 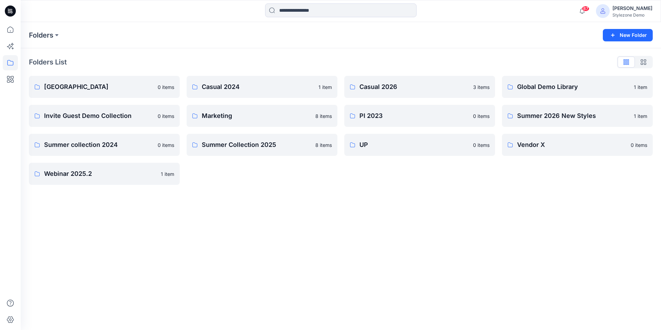 What do you see at coordinates (573, 116) in the screenshot?
I see `p: Summer 2026 New Styles` at bounding box center [573, 116].